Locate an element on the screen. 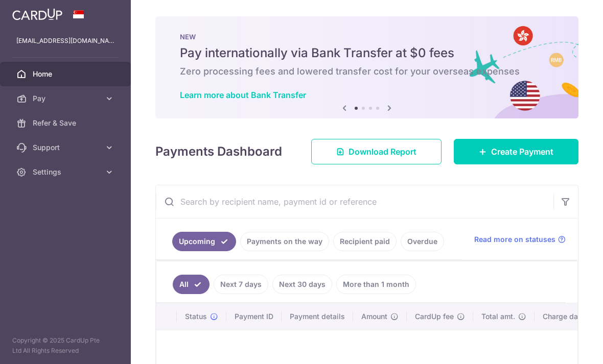 The width and height of the screenshot is (603, 364). a: Next 7 days is located at coordinates (241, 284).